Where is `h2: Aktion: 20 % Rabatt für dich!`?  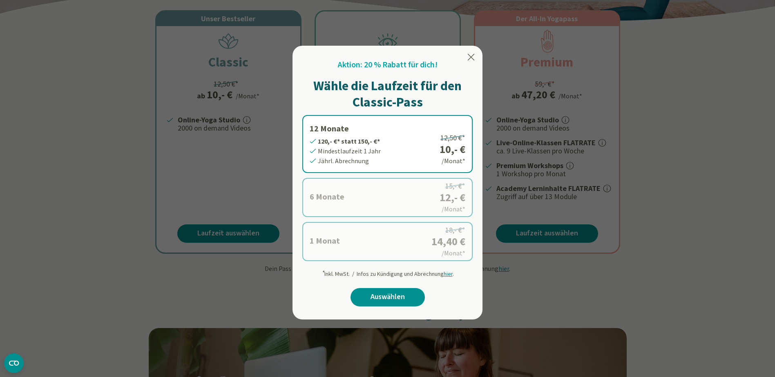
h2: Aktion: 20 % Rabatt für dich! is located at coordinates (388, 65).